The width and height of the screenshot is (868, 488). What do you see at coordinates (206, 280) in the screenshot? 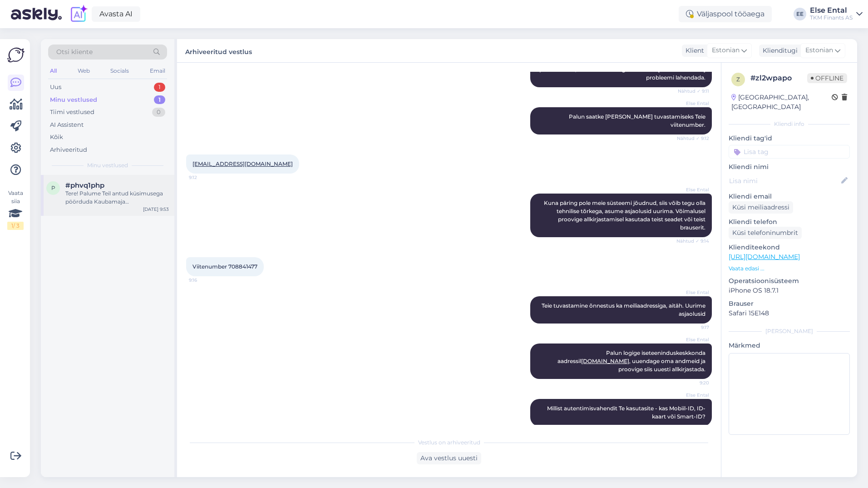
I see `span: 9:16` at bounding box center [206, 280].